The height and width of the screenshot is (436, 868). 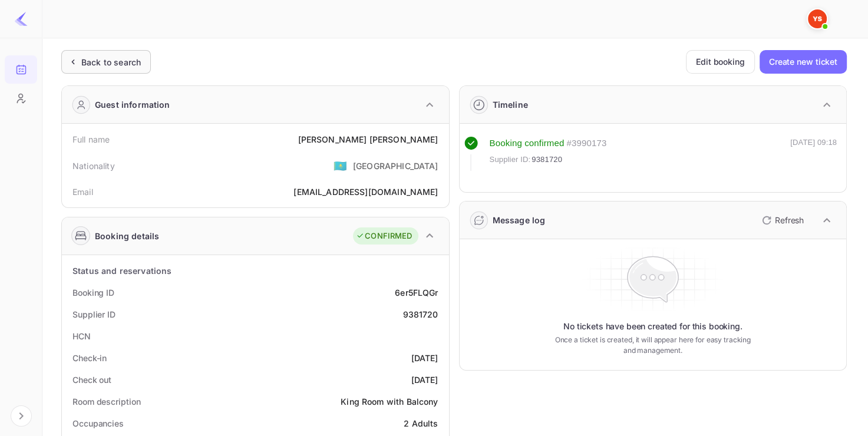 What do you see at coordinates (384, 236) in the screenshot?
I see `div: CONFIRMED` at bounding box center [384, 236].